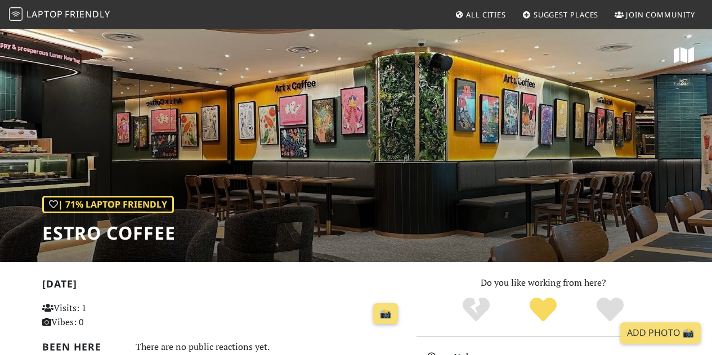 Image resolution: width=712 pixels, height=355 pixels. I want to click on a: Join Community, so click(654, 15).